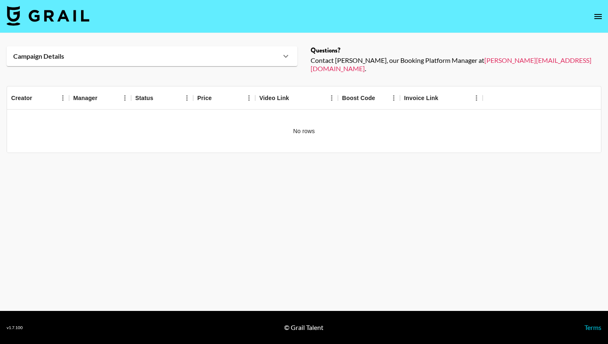 Image resolution: width=608 pixels, height=344 pixels. I want to click on div: Questions?, so click(456, 50).